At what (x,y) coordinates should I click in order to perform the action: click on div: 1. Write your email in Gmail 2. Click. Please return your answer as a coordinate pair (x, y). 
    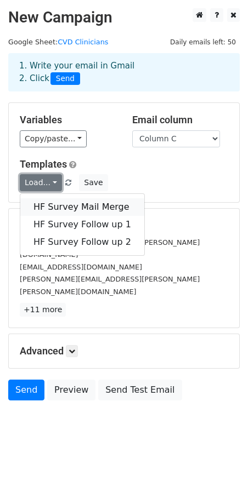
    Looking at the image, I should click on (124, 72).